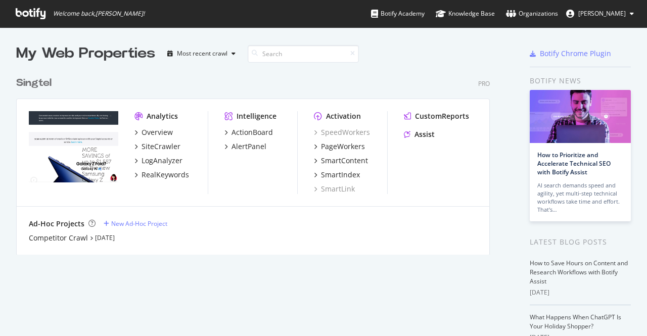 The height and width of the screenshot is (336, 647). I want to click on div: Knowledge Base, so click(465, 14).